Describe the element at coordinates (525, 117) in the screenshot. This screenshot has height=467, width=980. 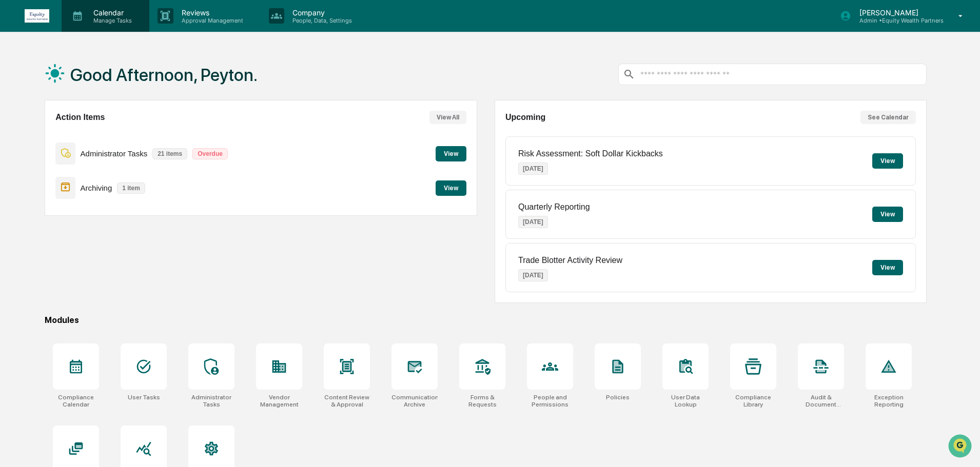
I see `h2: Upcoming` at that location.